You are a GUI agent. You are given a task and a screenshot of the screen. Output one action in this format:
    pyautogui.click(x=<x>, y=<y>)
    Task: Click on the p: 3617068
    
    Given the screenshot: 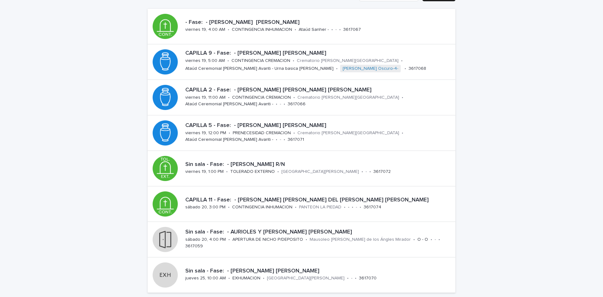 What is the action you would take?
    pyautogui.click(x=418, y=68)
    